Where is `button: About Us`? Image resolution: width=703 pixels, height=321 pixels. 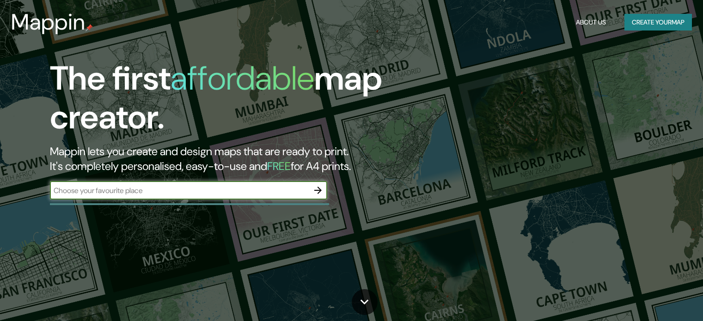 button: About Us is located at coordinates (591, 22).